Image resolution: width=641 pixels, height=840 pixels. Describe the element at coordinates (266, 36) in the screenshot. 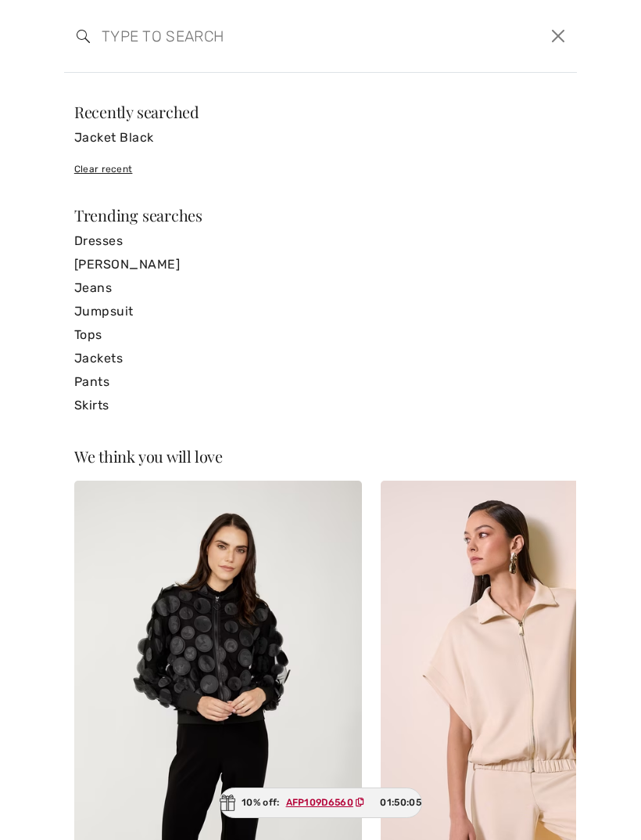

I see `input: TYPE TO SEARCH` at that location.